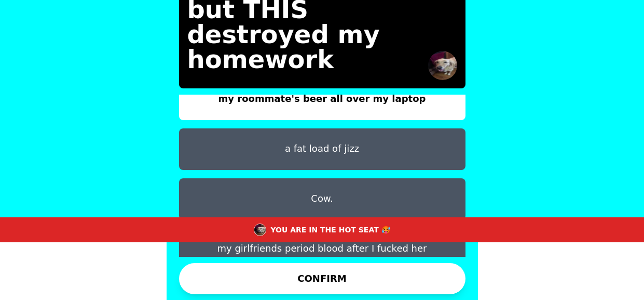 This screenshot has height=300, width=644. Describe the element at coordinates (322, 278) in the screenshot. I see `button: CONFIRM` at that location.